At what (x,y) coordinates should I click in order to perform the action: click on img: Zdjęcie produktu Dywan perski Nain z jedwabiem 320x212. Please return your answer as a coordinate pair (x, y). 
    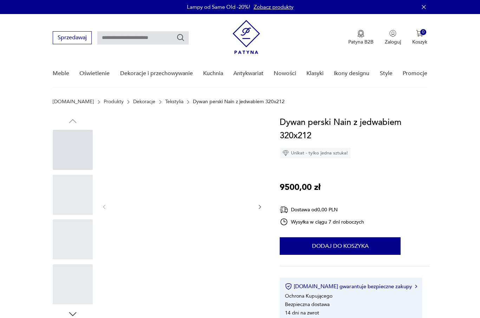
    Looking at the image, I should click on (182, 206).